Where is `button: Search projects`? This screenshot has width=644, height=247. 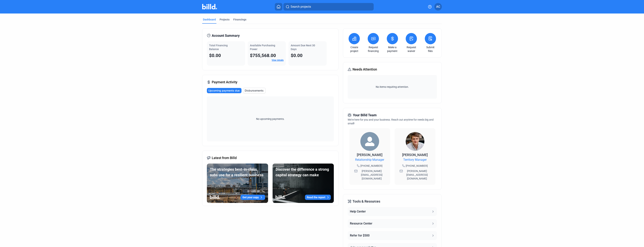
button: Search projects is located at coordinates (328, 7).